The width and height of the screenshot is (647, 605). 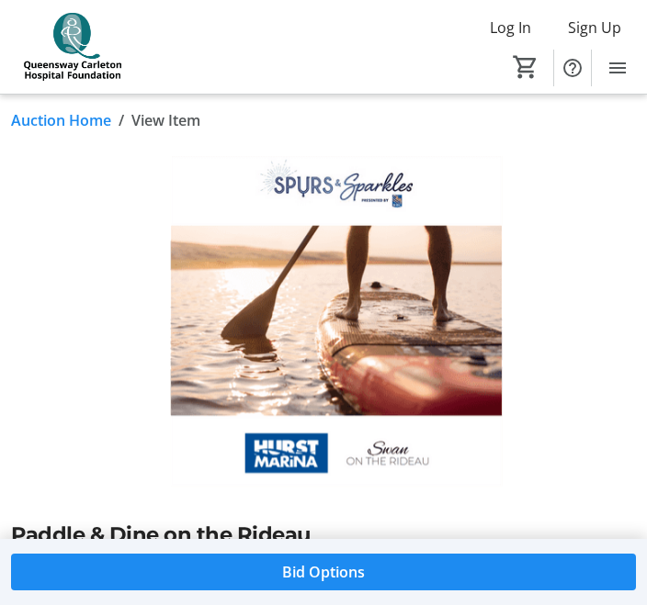 I want to click on button: Bid Options, so click(x=323, y=572).